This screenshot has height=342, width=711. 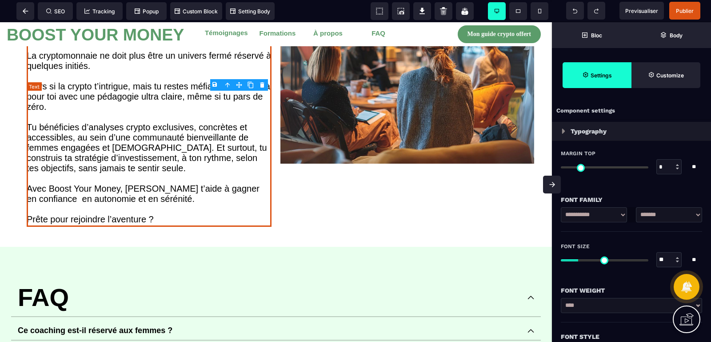 What do you see at coordinates (278, 11) in the screenshot?
I see `button: Formations` at bounding box center [278, 11].